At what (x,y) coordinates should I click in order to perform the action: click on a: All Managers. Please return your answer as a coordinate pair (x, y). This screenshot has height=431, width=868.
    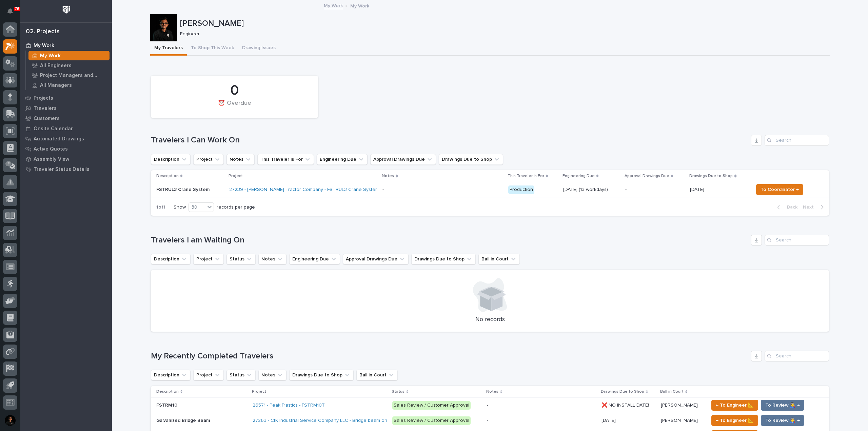
    Looking at the image, I should click on (68, 85).